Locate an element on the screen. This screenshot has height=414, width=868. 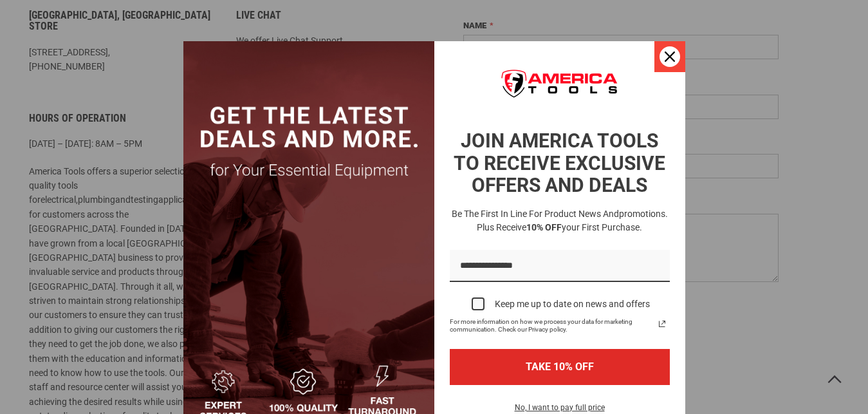
svg: close icon is located at coordinates (670, 56).